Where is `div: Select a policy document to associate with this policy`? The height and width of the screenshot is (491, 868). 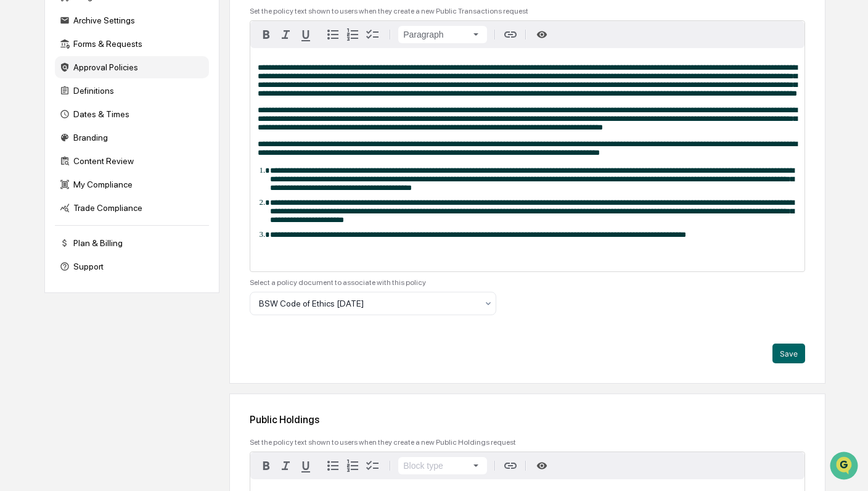
div: Select a policy document to associate with this policy is located at coordinates (527, 282).